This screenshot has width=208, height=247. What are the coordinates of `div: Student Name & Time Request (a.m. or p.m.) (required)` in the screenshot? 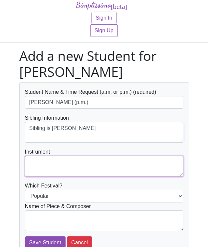 It's located at (104, 98).